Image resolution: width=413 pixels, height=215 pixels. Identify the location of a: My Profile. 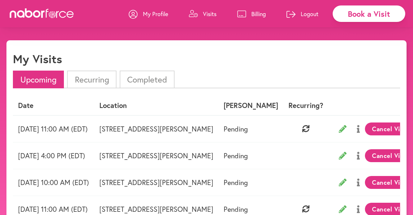
(148, 14).